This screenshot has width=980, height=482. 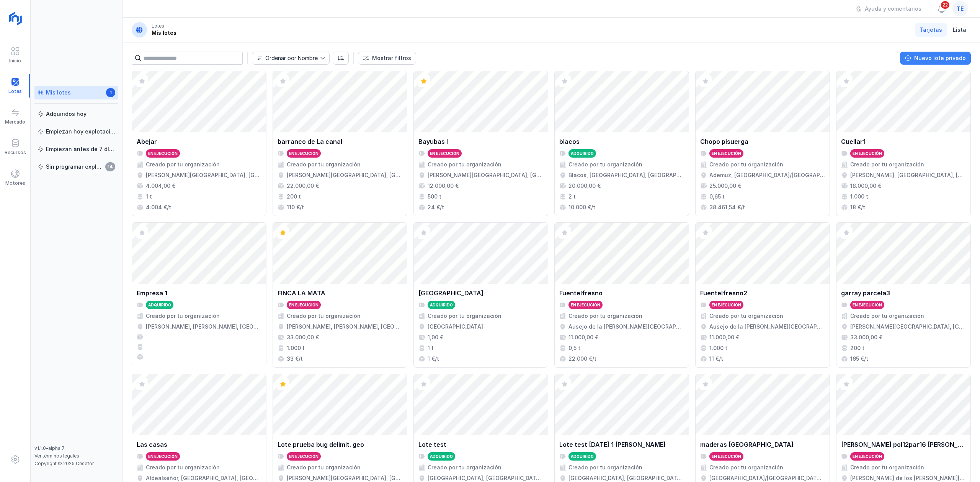 What do you see at coordinates (935, 58) in the screenshot?
I see `button: Nuevo lote privado` at bounding box center [935, 58].